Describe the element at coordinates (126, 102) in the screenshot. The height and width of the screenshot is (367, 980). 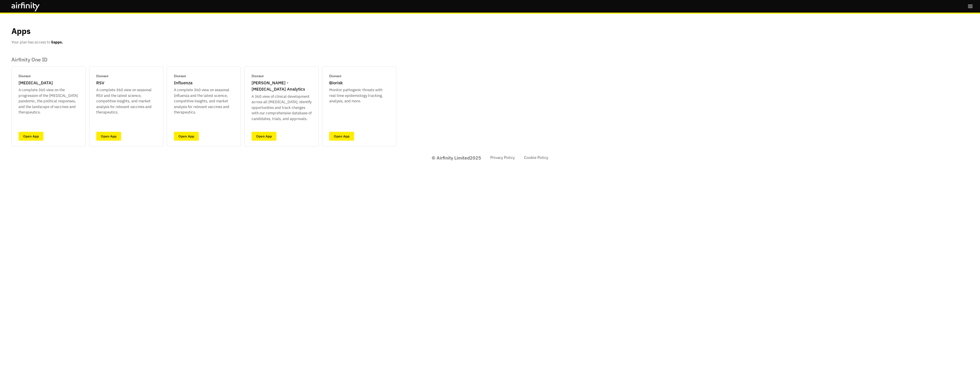
I see `p: A complete 360 view on seasonal RSV and the latest science, competitive insights, and market anal...` at that location.